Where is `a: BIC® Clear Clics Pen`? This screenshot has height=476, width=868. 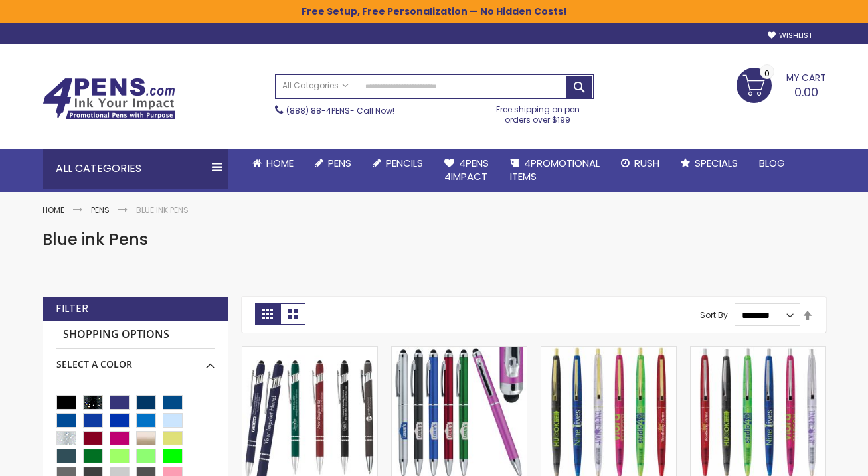 a: BIC® Clear Clics Pen is located at coordinates (758, 351).